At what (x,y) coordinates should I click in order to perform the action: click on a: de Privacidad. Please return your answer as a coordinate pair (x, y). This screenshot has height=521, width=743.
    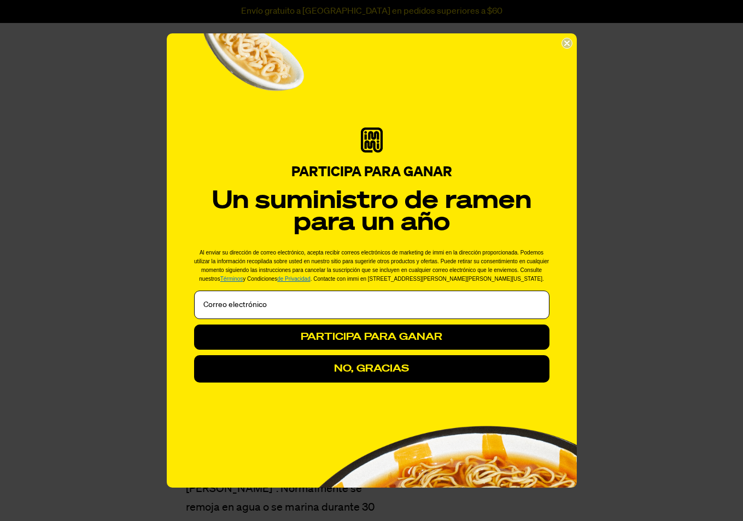
    Looking at the image, I should click on (294, 278).